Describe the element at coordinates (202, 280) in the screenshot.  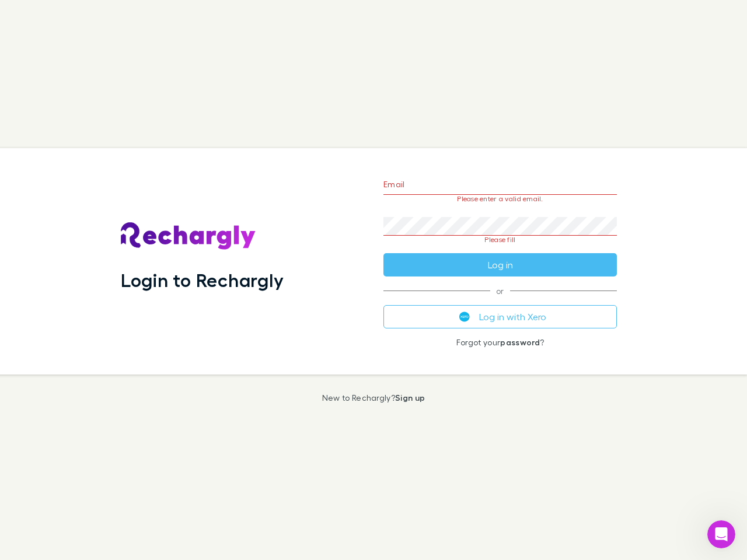
I see `h1: Login to Rechargly` at that location.